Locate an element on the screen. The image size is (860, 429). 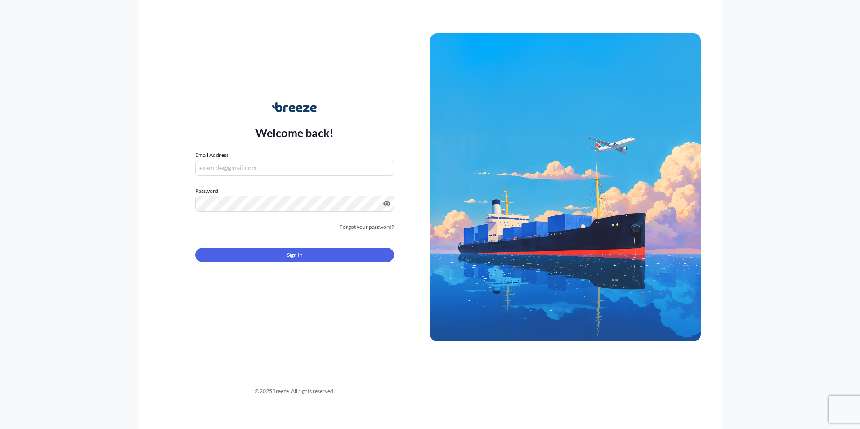
p: Welcome back! is located at coordinates (295, 133).